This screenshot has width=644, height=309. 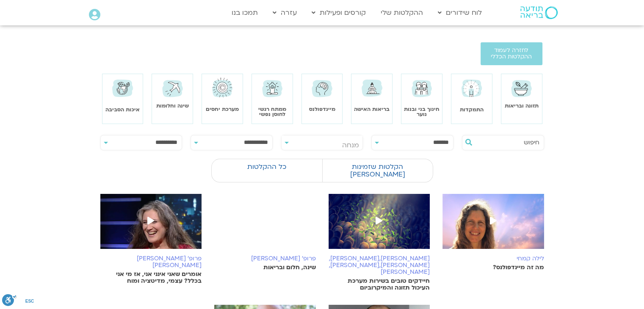 What do you see at coordinates (422, 111) in the screenshot?
I see `a: חינוך בני ובנות נוער` at bounding box center [422, 111].